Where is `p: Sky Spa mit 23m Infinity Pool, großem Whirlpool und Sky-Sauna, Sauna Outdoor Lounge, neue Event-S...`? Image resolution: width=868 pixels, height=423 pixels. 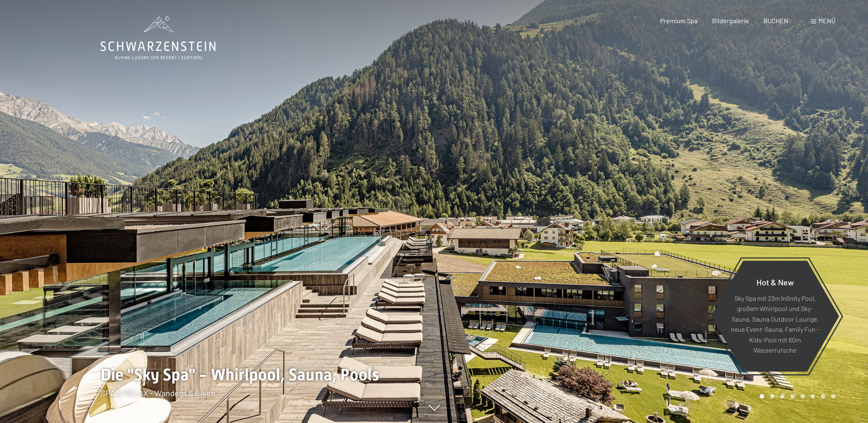
p: Sky Spa mit 23m Infinity Pool, großem Whirlpool und Sky-Sauna, Sauna Outdoor Lounge, neue Event-S... is located at coordinates (775, 324).